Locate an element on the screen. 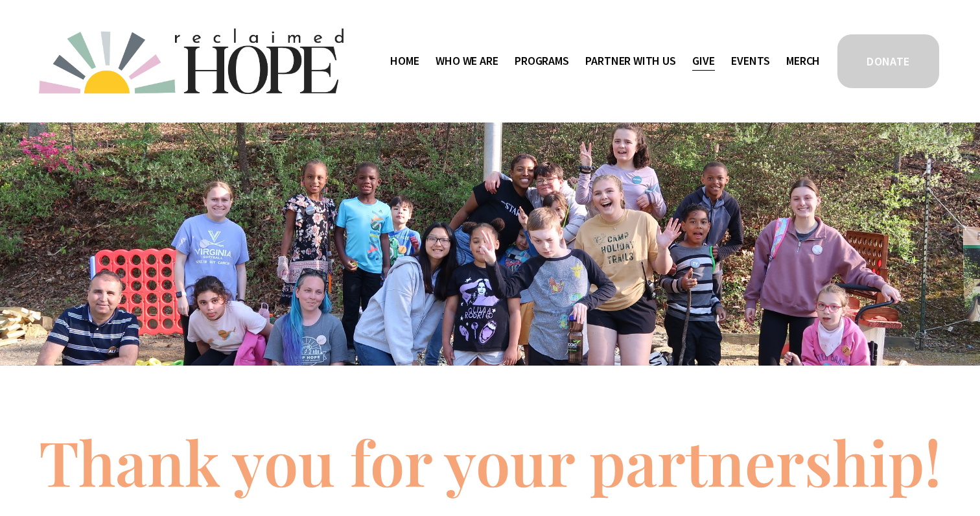  span: Who We Are is located at coordinates (467, 61).